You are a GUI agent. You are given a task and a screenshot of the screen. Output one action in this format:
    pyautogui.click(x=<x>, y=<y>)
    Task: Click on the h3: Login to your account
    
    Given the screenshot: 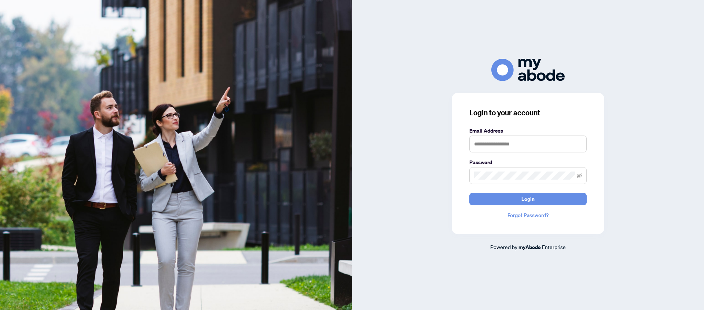 What is the action you would take?
    pyautogui.click(x=528, y=113)
    